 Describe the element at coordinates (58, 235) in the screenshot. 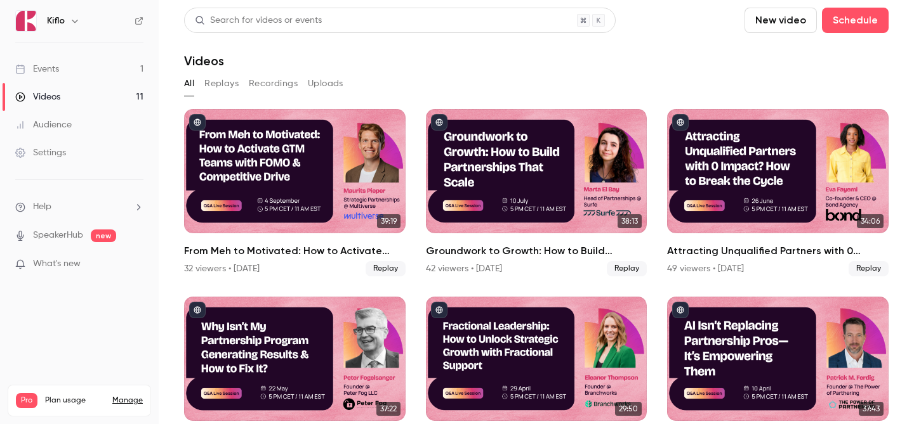

I see `a: SpeakerHub` at that location.